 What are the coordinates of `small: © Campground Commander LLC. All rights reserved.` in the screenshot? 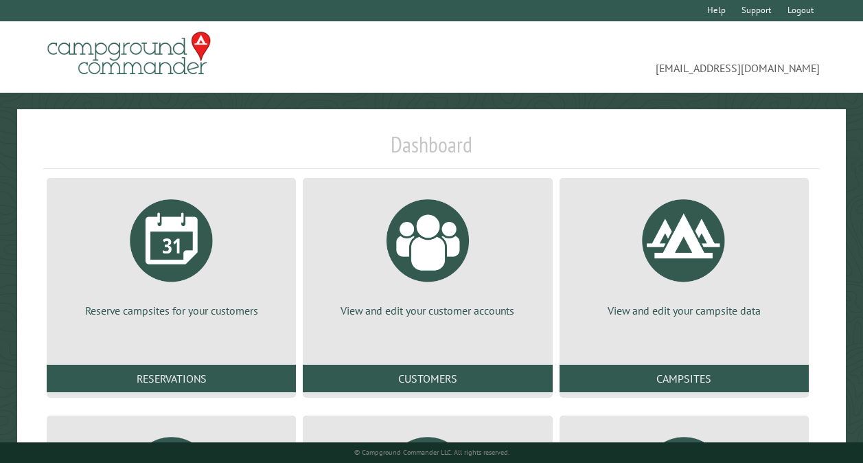 It's located at (432, 452).